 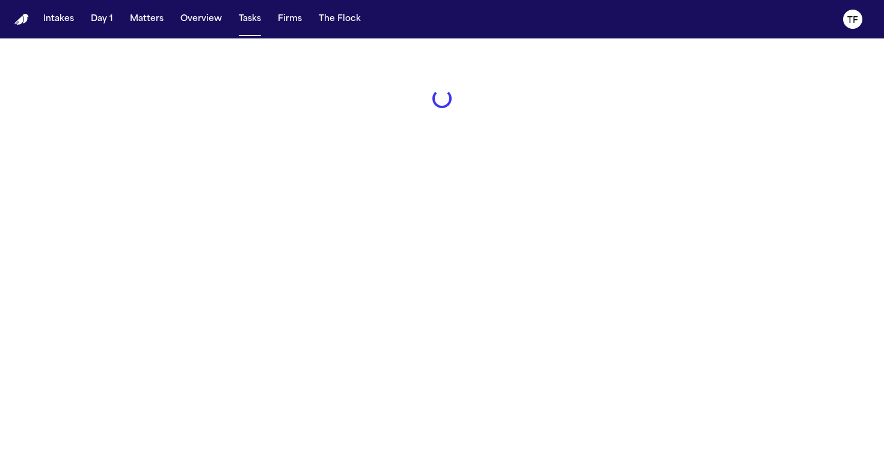 What do you see at coordinates (340, 19) in the screenshot?
I see `a: The Flock` at bounding box center [340, 19].